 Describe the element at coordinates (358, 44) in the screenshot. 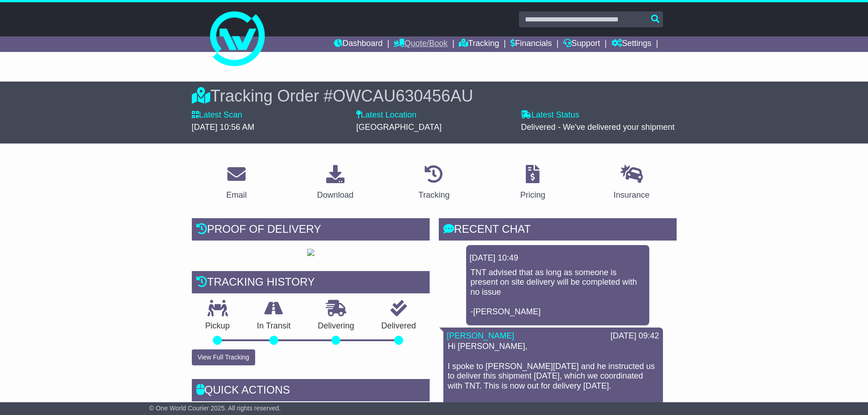

I see `a: Dashboard` at that location.